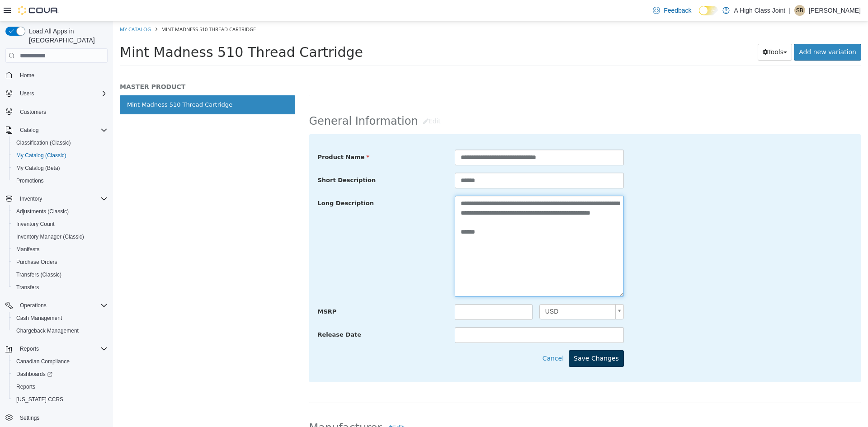 Image resolution: width=868 pixels, height=427 pixels. What do you see at coordinates (472, 100) in the screenshot?
I see `h2: General Information` at bounding box center [472, 100].